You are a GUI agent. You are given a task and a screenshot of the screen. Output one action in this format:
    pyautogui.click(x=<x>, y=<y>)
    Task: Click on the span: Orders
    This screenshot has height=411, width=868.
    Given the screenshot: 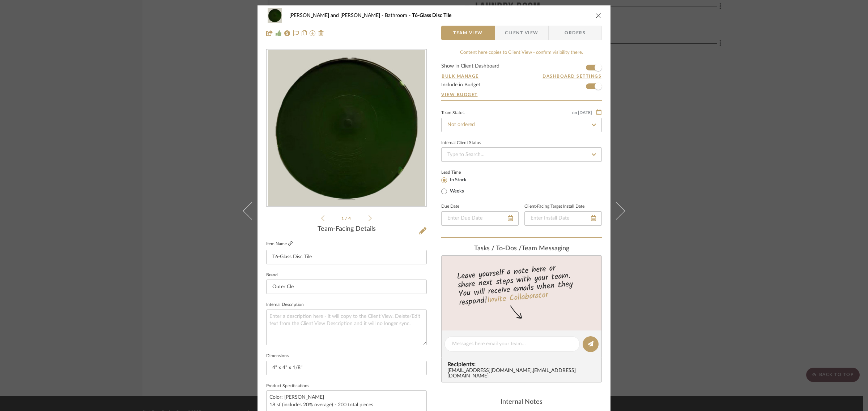 What is the action you would take?
    pyautogui.click(x=575, y=33)
    